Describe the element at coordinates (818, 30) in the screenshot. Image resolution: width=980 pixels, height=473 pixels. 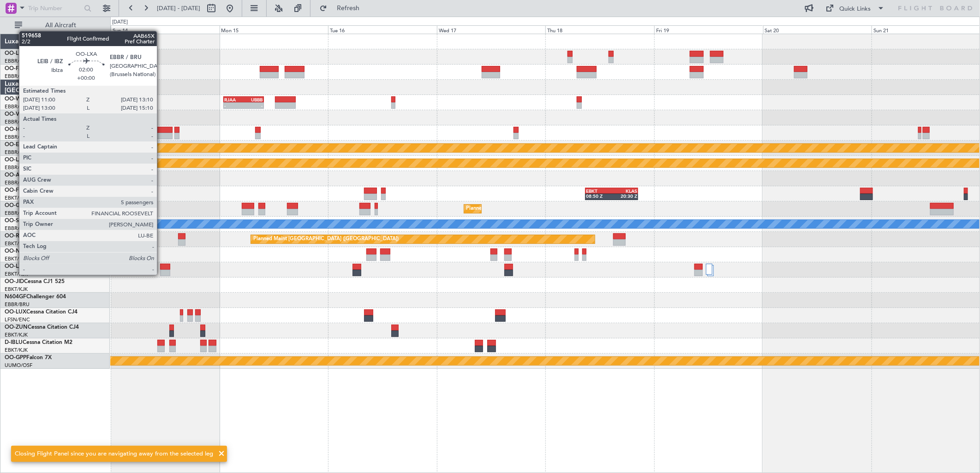
I see `div: Sat 20` at that location.